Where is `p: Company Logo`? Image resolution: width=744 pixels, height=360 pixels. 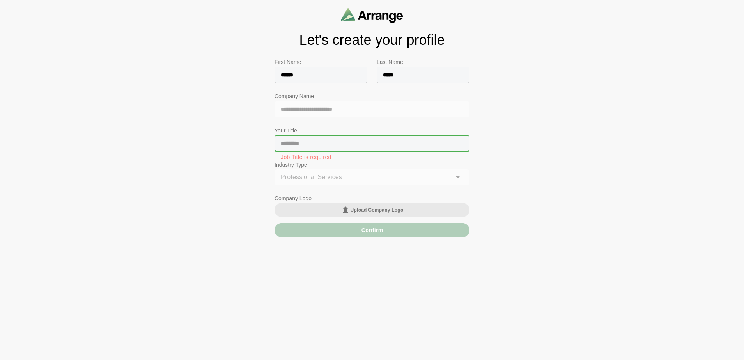 p: Company Logo is located at coordinates (372, 198).